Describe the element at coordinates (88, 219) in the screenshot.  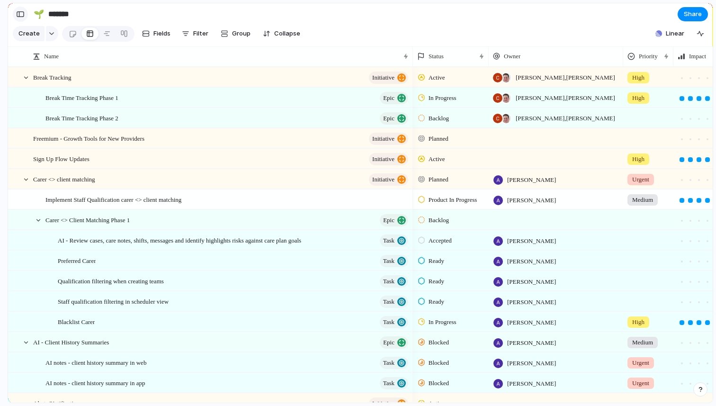
I see `span: Carer <> Client Matching Phase 1` at that location.